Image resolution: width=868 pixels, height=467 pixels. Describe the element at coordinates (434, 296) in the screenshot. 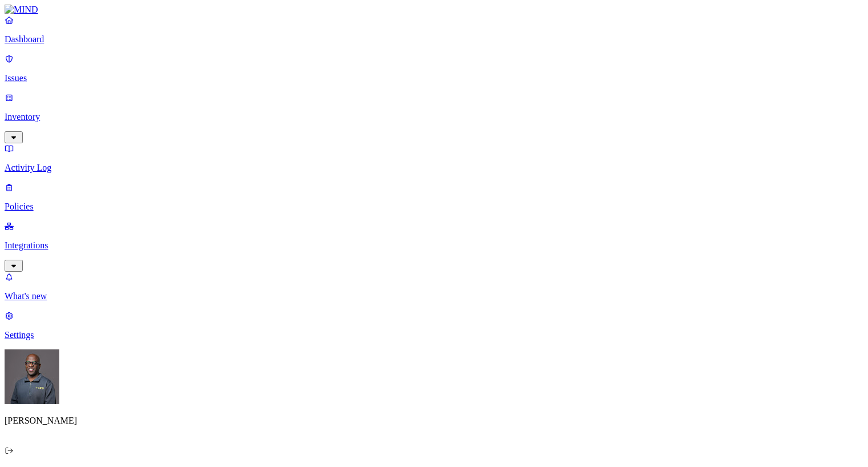

I see `p: What's new` at that location.